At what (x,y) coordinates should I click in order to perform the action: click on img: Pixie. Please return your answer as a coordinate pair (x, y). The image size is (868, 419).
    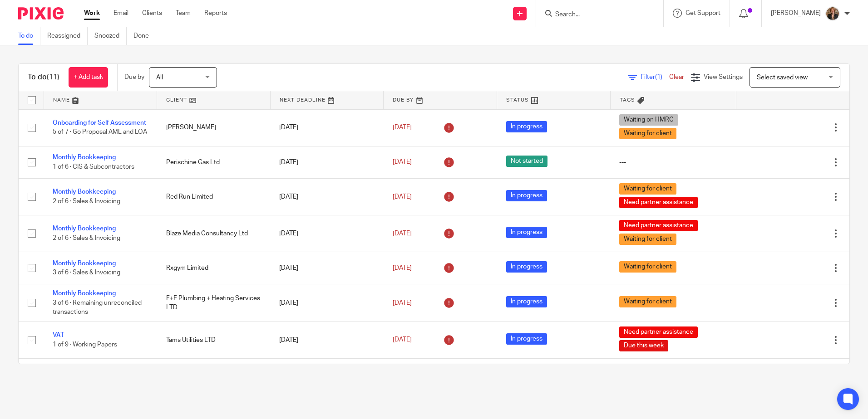
    Looking at the image, I should click on (41, 13).